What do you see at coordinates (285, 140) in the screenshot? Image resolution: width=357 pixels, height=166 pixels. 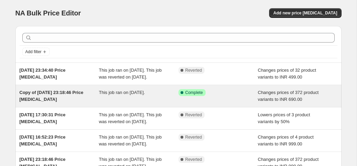 I see `span: Changes prices of 4 product variants to INR 999.00` at bounding box center [285, 140].